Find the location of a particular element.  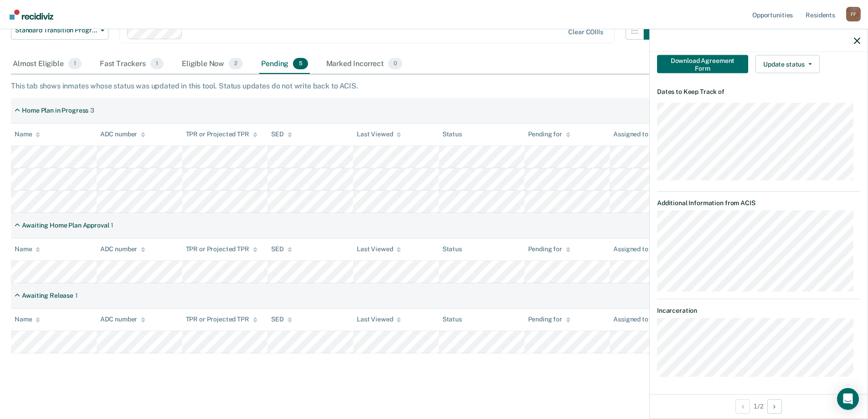

span: Standard Transition Program Release is located at coordinates (56, 30).